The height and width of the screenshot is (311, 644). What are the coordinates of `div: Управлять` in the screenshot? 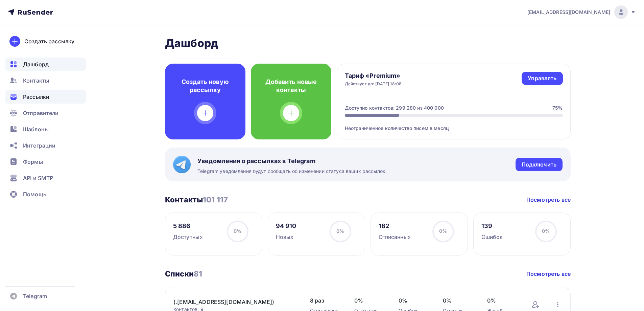 It's located at (542, 78).